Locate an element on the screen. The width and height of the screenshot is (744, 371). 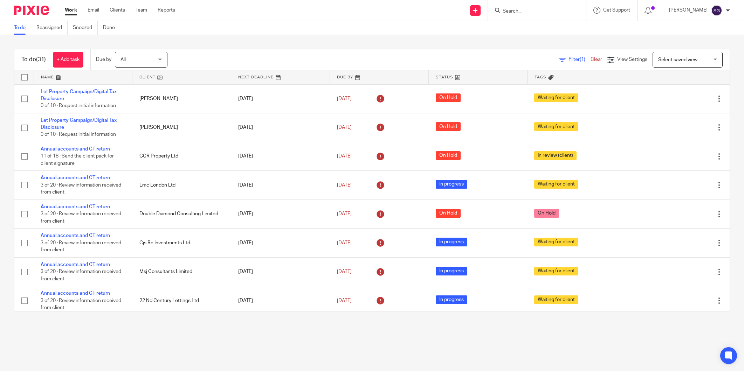
td: GCR Property Ltd is located at coordinates (182, 156).